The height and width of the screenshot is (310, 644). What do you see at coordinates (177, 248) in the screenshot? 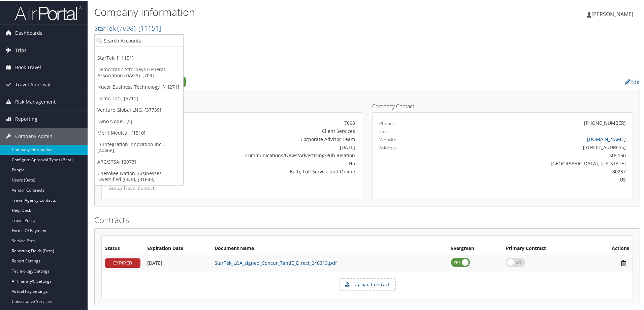
I see `th: Expiration Date` at bounding box center [177, 248].